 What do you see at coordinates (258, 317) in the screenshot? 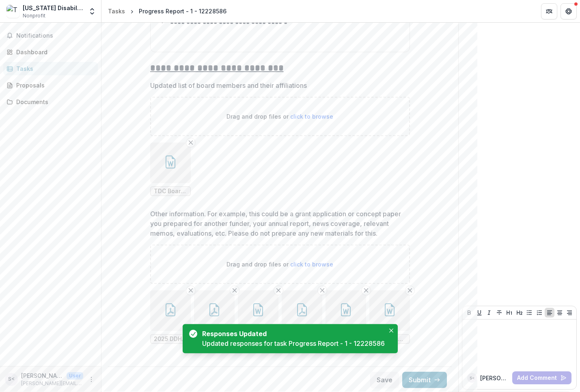
I see `div: Remove File2025 Legislative Wrap Up.docx` at bounding box center [258, 317].